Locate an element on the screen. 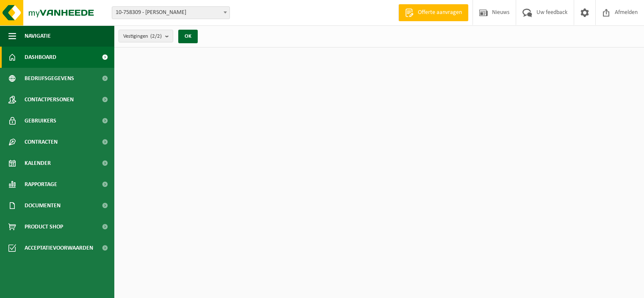 The image size is (644, 298). span: Dashboard is located at coordinates (40, 57).